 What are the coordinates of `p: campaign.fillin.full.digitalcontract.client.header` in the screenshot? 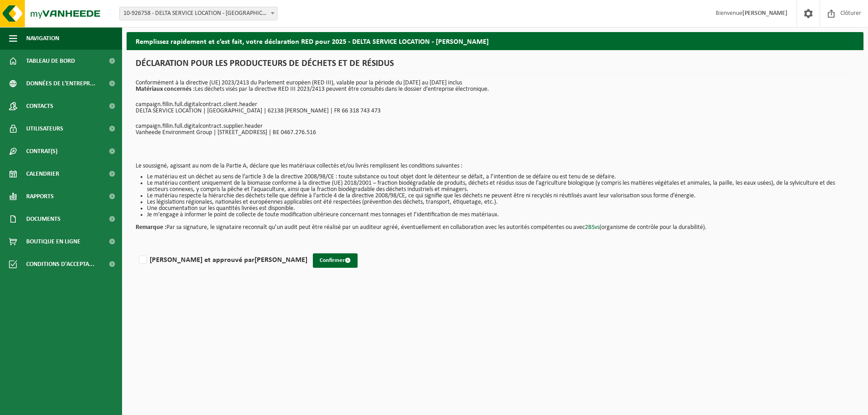 It's located at (495, 105).